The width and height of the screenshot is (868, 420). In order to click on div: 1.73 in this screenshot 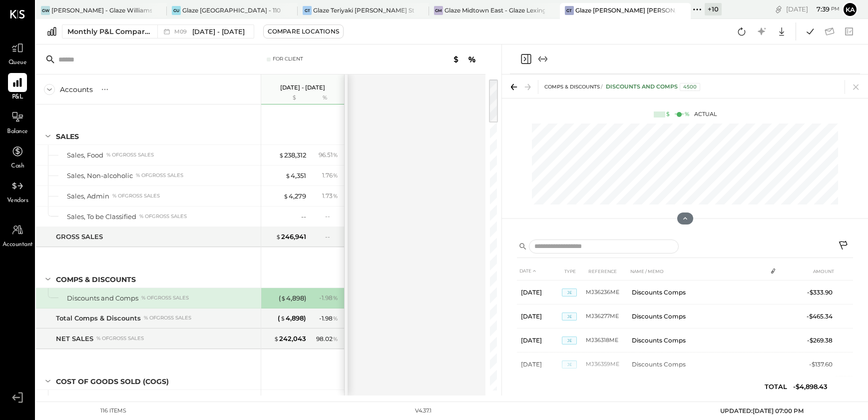, I will do `click(330, 196)`.